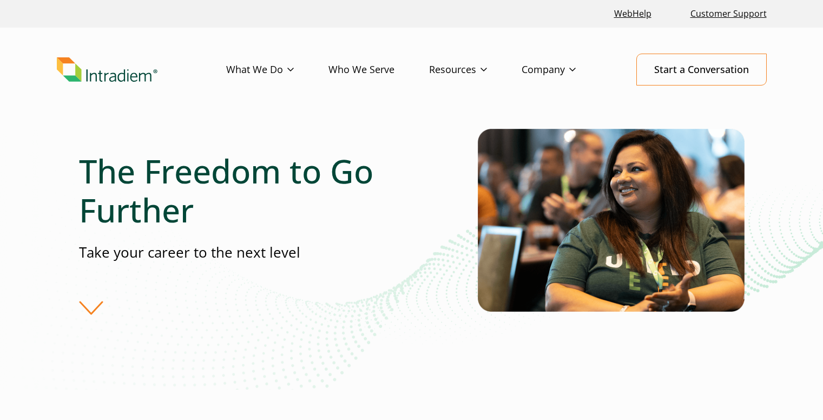 The height and width of the screenshot is (420, 823). What do you see at coordinates (379, 70) in the screenshot?
I see `a: Who We Serve` at bounding box center [379, 70].